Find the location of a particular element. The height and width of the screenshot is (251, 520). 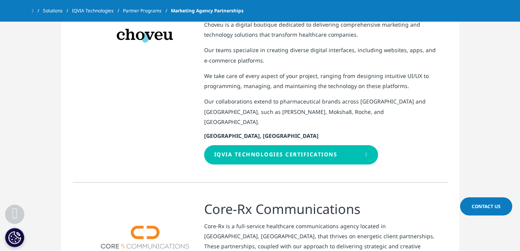

span: Marketing Agency Partnerships is located at coordinates (207, 11).